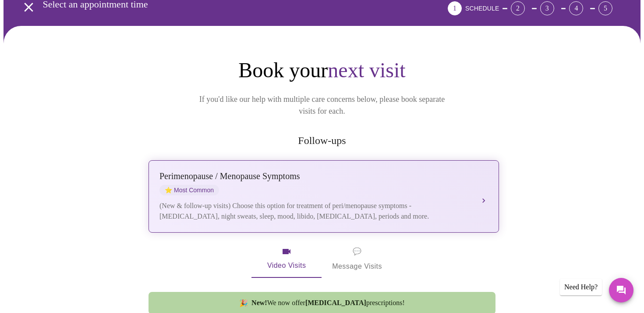  I want to click on span: Most Common, so click(189, 190).